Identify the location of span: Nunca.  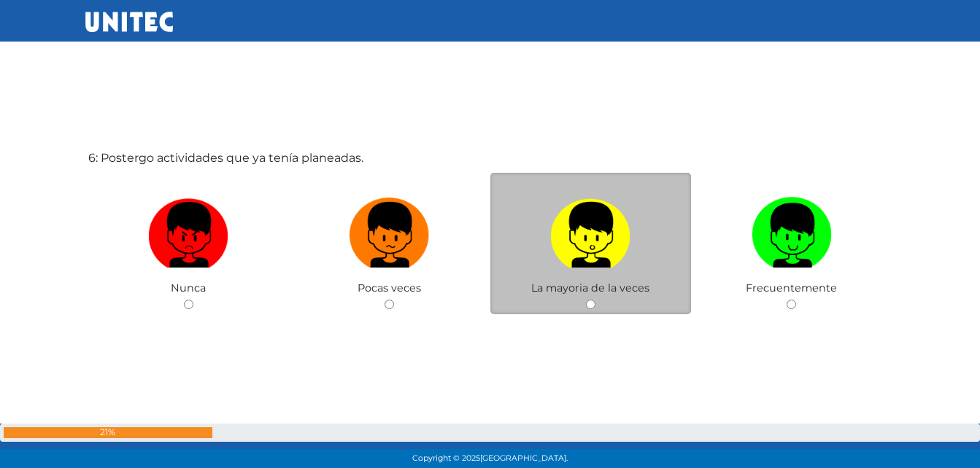
(188, 288).